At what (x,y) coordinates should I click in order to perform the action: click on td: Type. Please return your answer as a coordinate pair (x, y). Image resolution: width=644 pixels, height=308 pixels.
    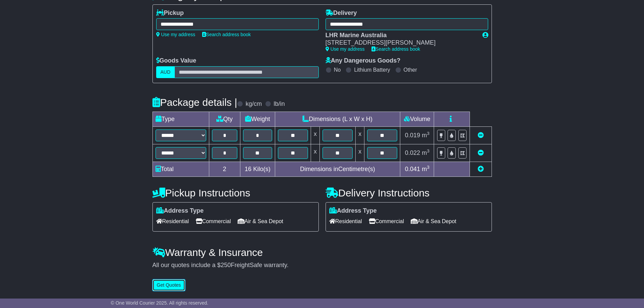
    Looking at the image, I should click on (181, 119).